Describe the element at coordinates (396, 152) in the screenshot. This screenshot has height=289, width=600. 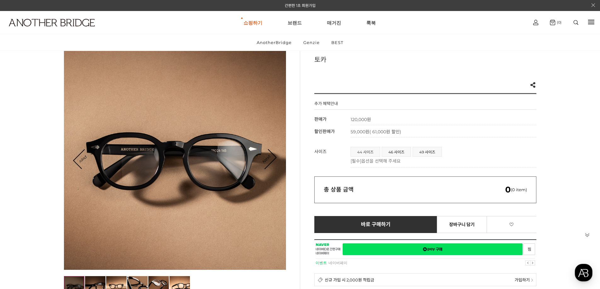
I see `li: 46 사이즈` at that location.